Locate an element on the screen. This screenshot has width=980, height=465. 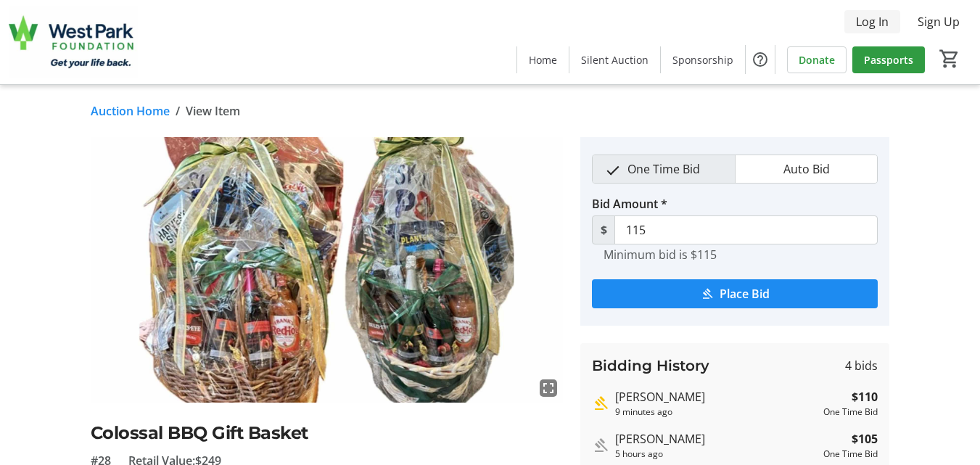
span: 4 bids is located at coordinates (860, 366).